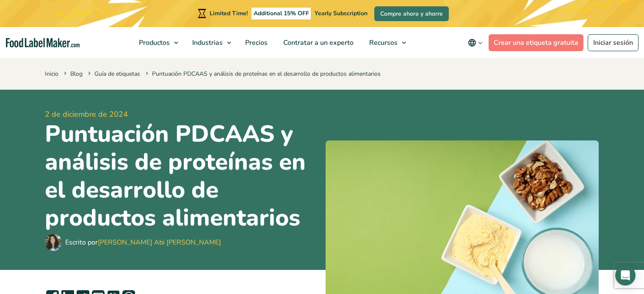 The height and width of the screenshot is (294, 644). What do you see at coordinates (181, 176) in the screenshot?
I see `h1: Puntuación PDCAAS y análisis de proteínas en el desarrollo de productos alimentarios` at bounding box center [181, 176].